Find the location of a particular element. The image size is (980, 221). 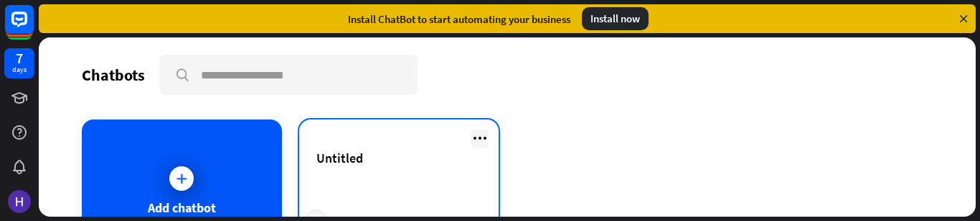

button: Open LiveChat chat widget is located at coordinates (33, 28).